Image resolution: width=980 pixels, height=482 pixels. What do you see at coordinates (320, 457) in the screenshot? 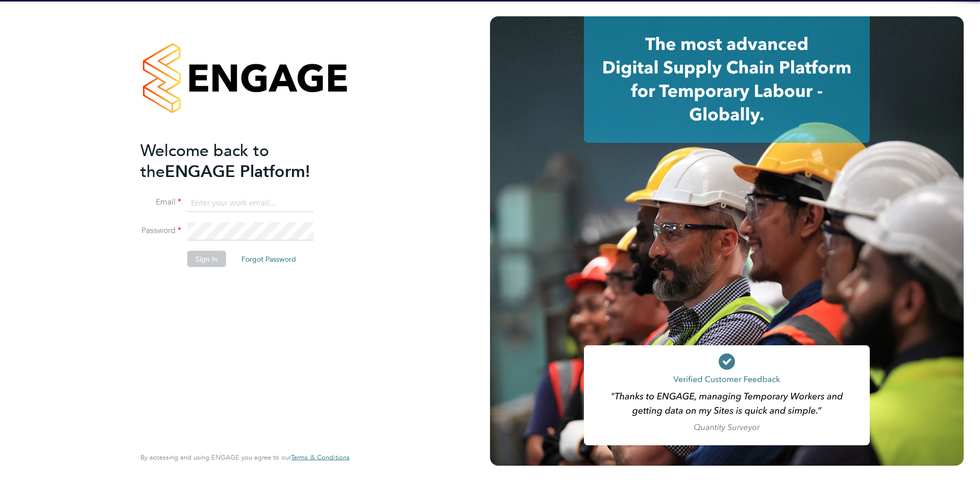
I see `span: Terms & Conditions` at bounding box center [320, 457].